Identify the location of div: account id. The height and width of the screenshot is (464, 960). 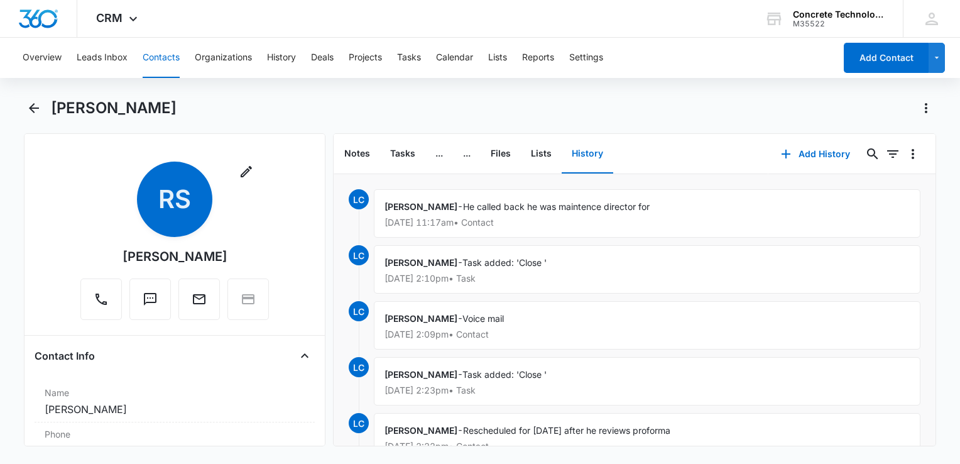
(838, 24).